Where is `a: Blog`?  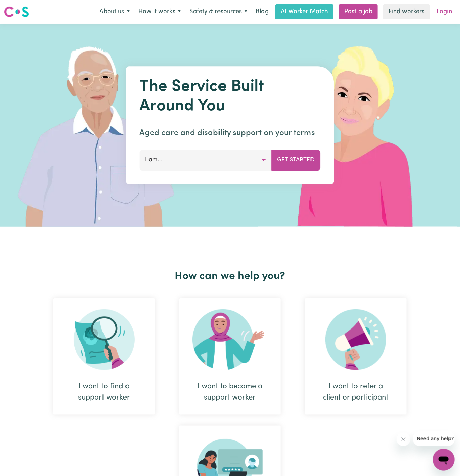
a: Blog is located at coordinates (262, 12).